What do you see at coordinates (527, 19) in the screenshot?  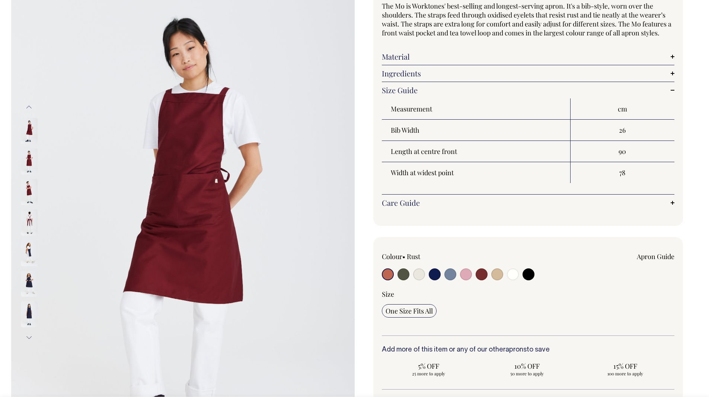 I see `span: The Mo is Worktones' best-selling and longest-serving apron. It's a bib-style, worn over the shou...` at bounding box center [527, 19].